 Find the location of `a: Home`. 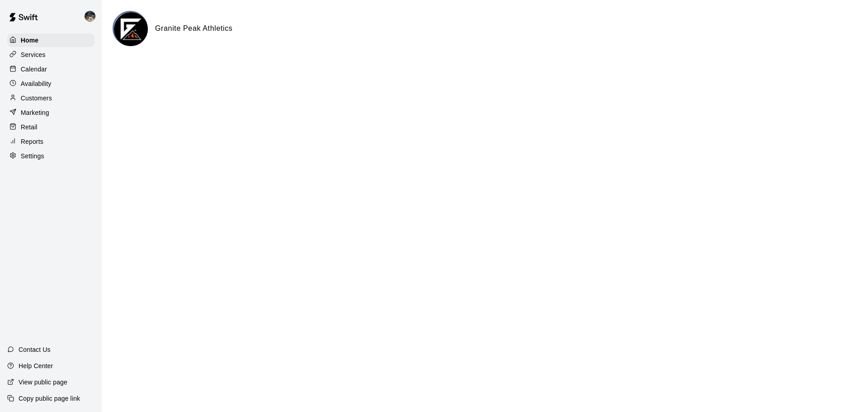

a: Home is located at coordinates (51, 40).